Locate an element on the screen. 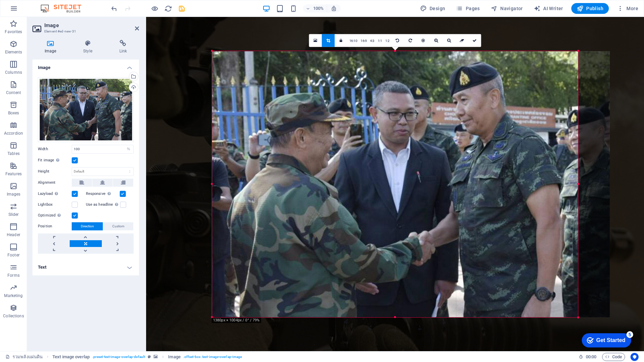  span: . offset-box .text-image-overlap-image is located at coordinates (213, 357).